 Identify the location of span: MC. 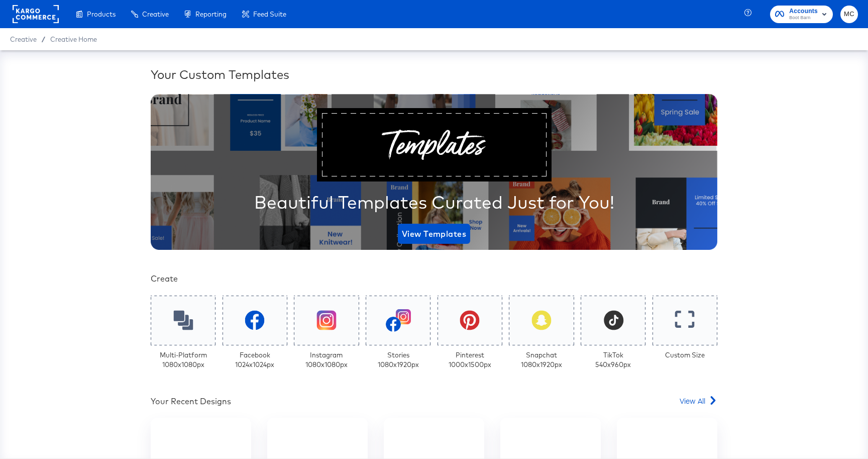
(849, 14).